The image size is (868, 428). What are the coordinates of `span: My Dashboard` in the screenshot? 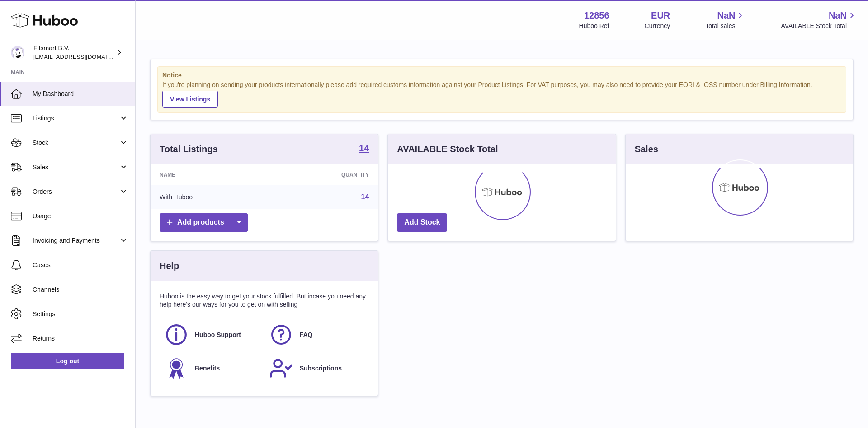 It's located at (81, 93).